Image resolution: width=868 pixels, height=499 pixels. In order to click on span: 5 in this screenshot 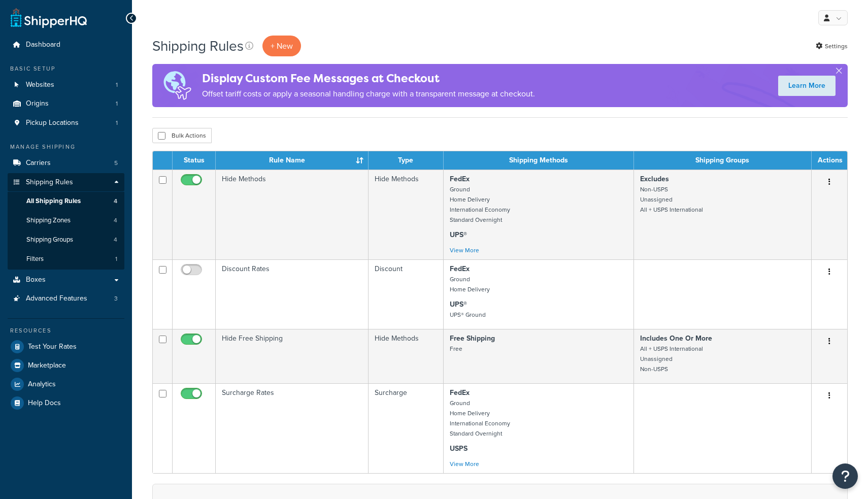, I will do `click(116, 163)`.